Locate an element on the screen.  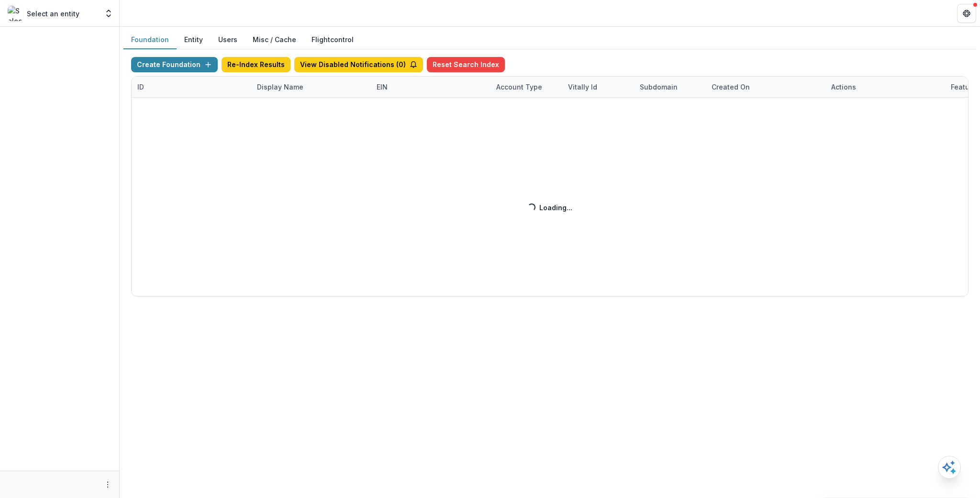
button: Open entity switcher is located at coordinates (109, 13).